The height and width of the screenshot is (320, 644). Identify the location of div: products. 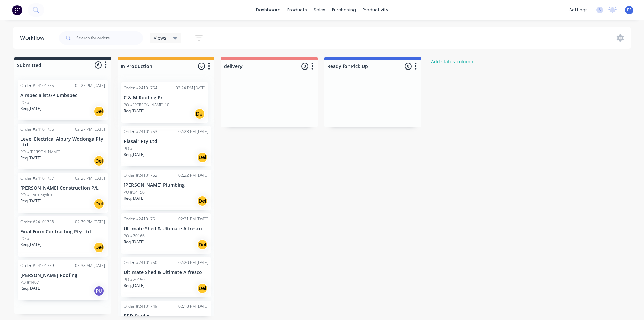
(297, 10).